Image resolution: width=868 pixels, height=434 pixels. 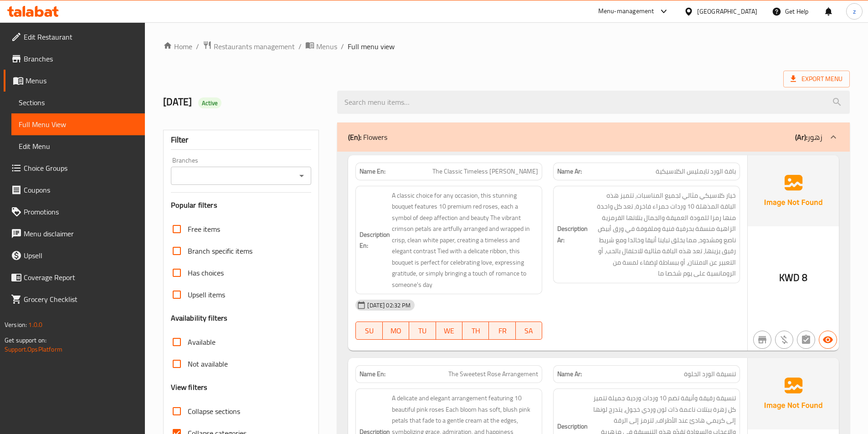 What do you see at coordinates (696, 171) in the screenshot?
I see `span: باقة الورد تايمليس الكلاسيكية` at bounding box center [696, 171].